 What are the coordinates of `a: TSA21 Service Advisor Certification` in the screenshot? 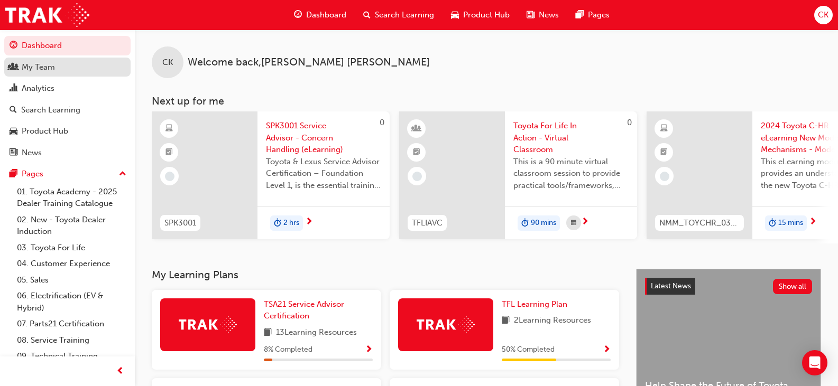 It's located at (318, 310).